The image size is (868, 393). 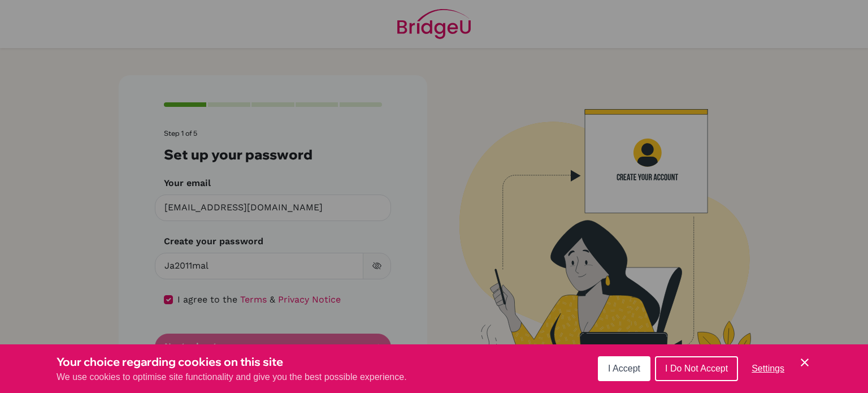 I want to click on span: I Do Not Accept, so click(x=696, y=368).